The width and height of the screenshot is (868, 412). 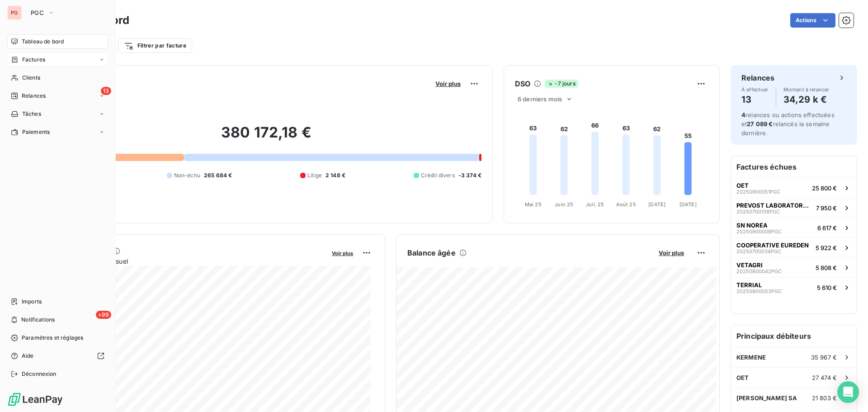 I want to click on span: Relances, so click(x=33, y=96).